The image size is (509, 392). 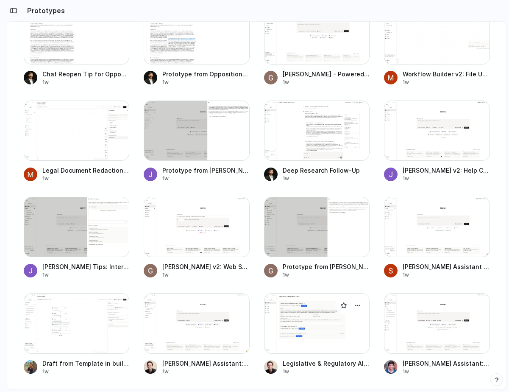 What do you see at coordinates (86, 170) in the screenshot?
I see `span: Legal Document Redaction Tool` at bounding box center [86, 170].